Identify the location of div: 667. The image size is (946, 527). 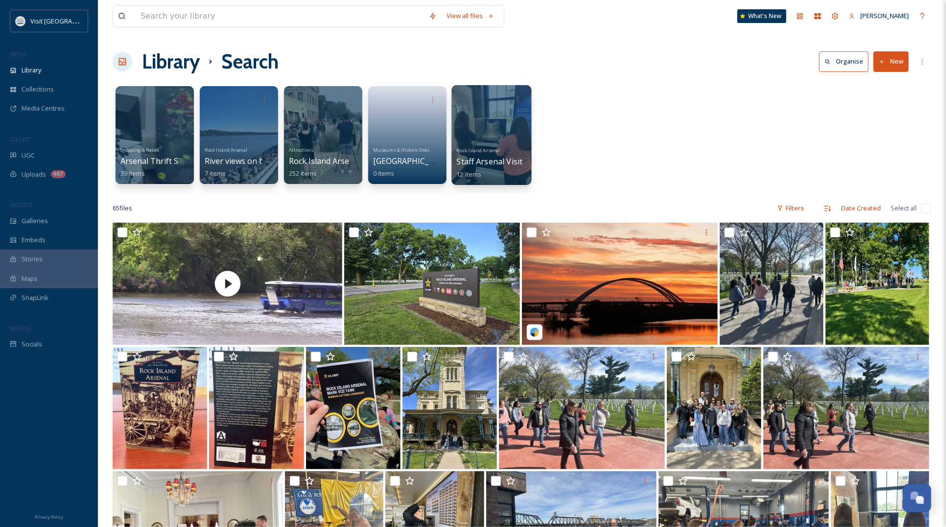
(58, 174).